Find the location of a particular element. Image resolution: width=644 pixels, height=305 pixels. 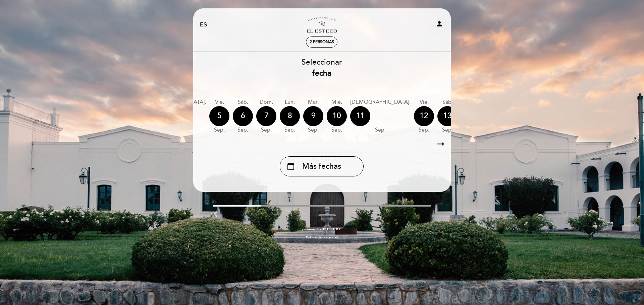

div: 5 is located at coordinates (219, 116).